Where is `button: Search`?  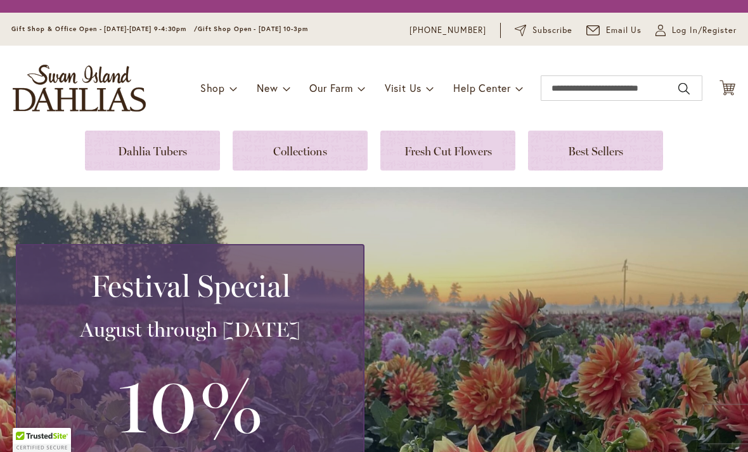 button: Search is located at coordinates (684, 89).